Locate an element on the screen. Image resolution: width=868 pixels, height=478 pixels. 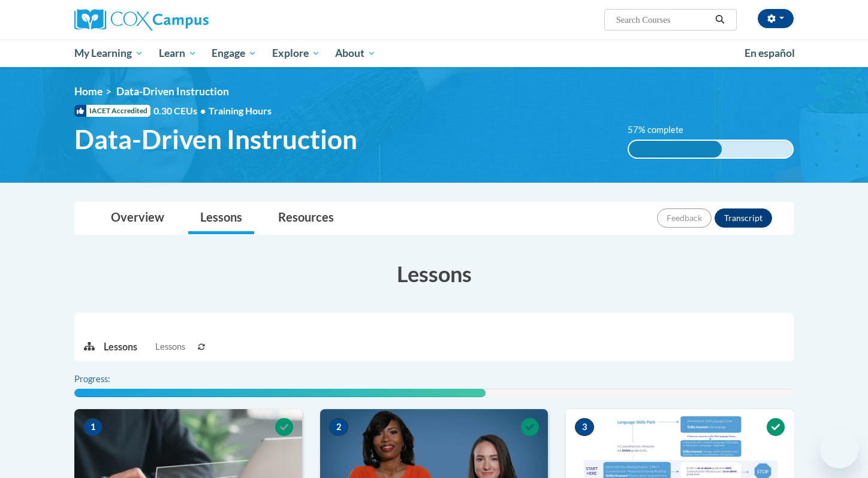
h3: Lessons is located at coordinates (434, 274).